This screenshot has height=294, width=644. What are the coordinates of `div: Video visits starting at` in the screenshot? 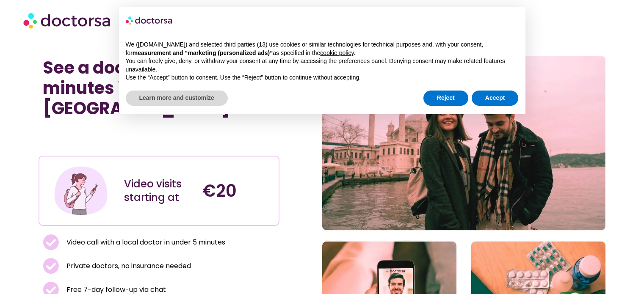 It's located at (159, 191).